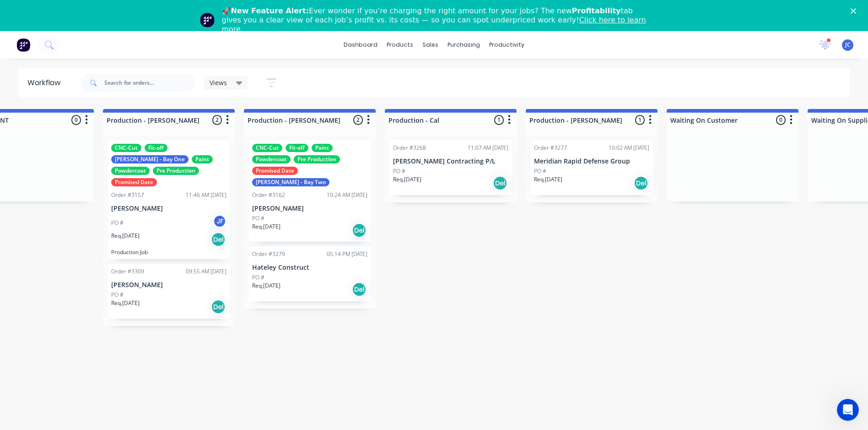 The height and width of the screenshot is (430, 868). What do you see at coordinates (596, 10) in the screenshot?
I see `b: Profitability` at bounding box center [596, 10].